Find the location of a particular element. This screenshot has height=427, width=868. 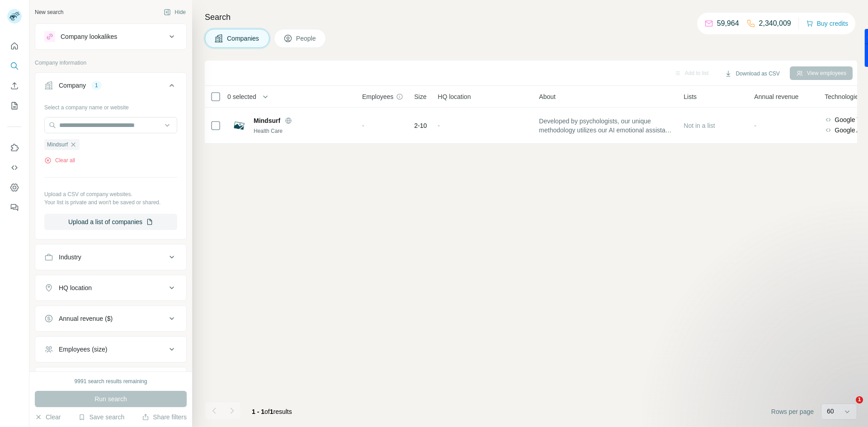

button: Company lookalikes is located at coordinates (111, 36).